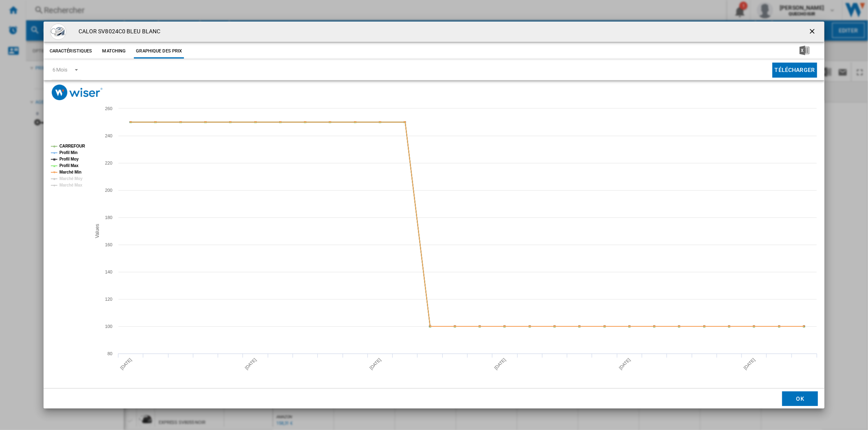 Image resolution: width=868 pixels, height=430 pixels. Describe the element at coordinates (108, 191) in the screenshot. I see `tspan: 200` at that location.